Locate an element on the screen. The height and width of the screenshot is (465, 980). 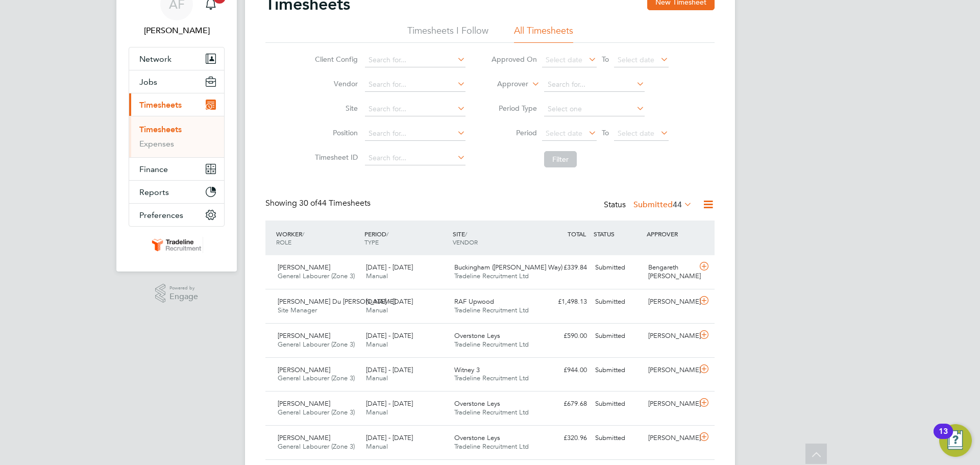
button: Reports is located at coordinates (177, 192).